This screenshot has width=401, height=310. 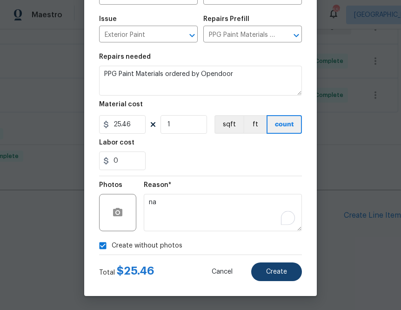 What do you see at coordinates (121, 104) in the screenshot?
I see `h5: Material cost` at bounding box center [121, 104].